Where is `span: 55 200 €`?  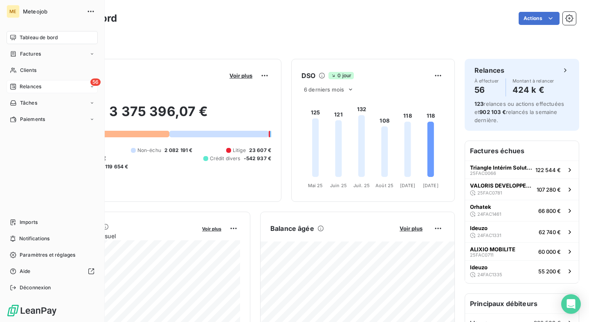 span: 55 200 € is located at coordinates (549, 271).